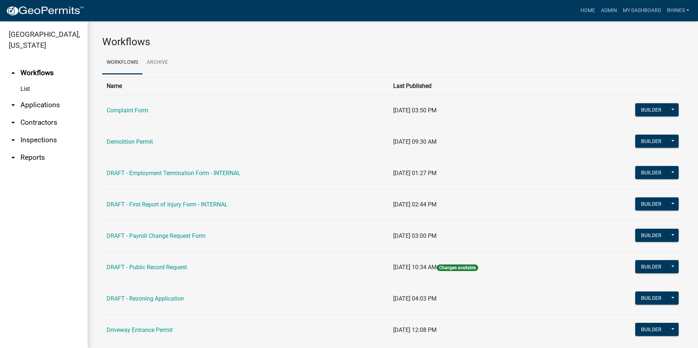 Image resolution: width=698 pixels, height=348 pixels. I want to click on a: Workflows, so click(122, 63).